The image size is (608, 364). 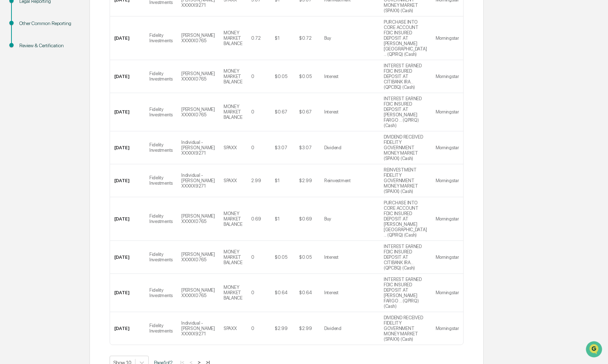 What do you see at coordinates (337, 181) in the screenshot?
I see `div: Reinvestment` at bounding box center [337, 181].